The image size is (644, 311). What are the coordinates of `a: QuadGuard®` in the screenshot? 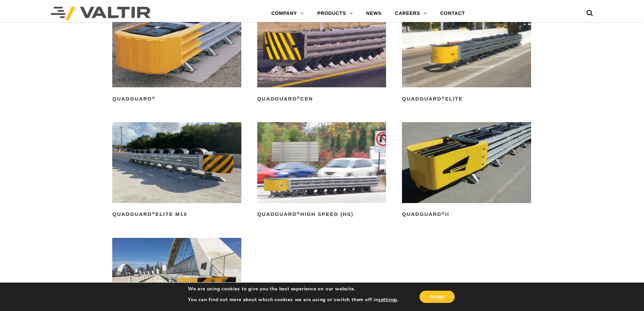 It's located at (176, 56).